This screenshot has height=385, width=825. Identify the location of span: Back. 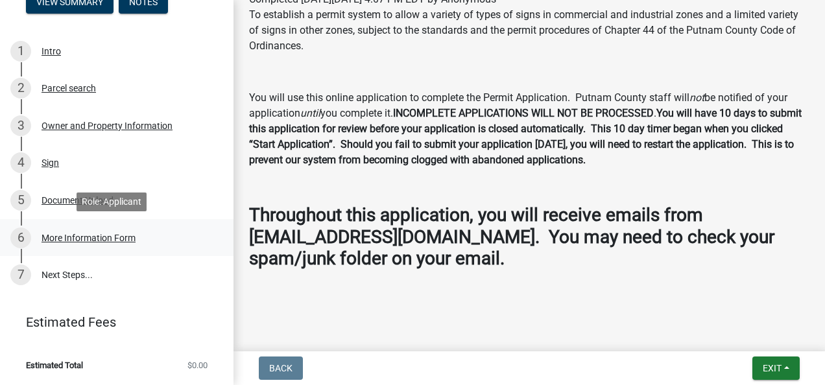
(281, 368).